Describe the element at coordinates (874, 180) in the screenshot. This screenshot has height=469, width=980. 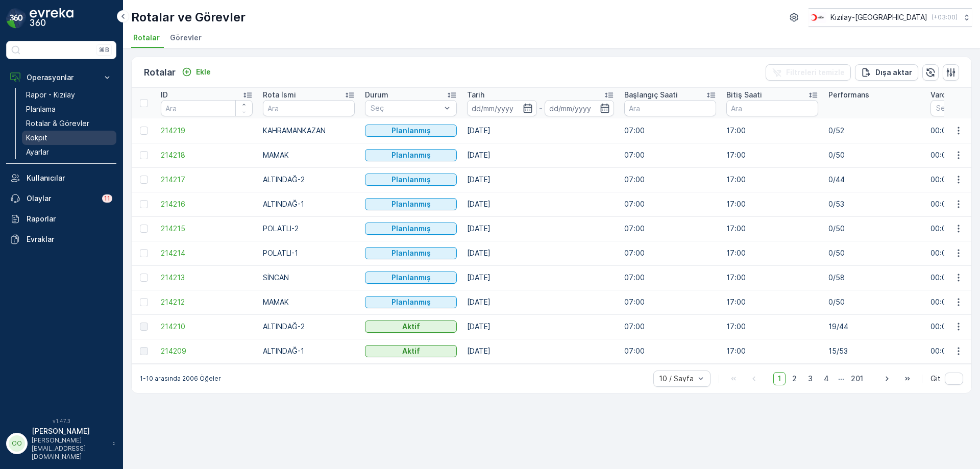
I see `td: 0/44` at that location.